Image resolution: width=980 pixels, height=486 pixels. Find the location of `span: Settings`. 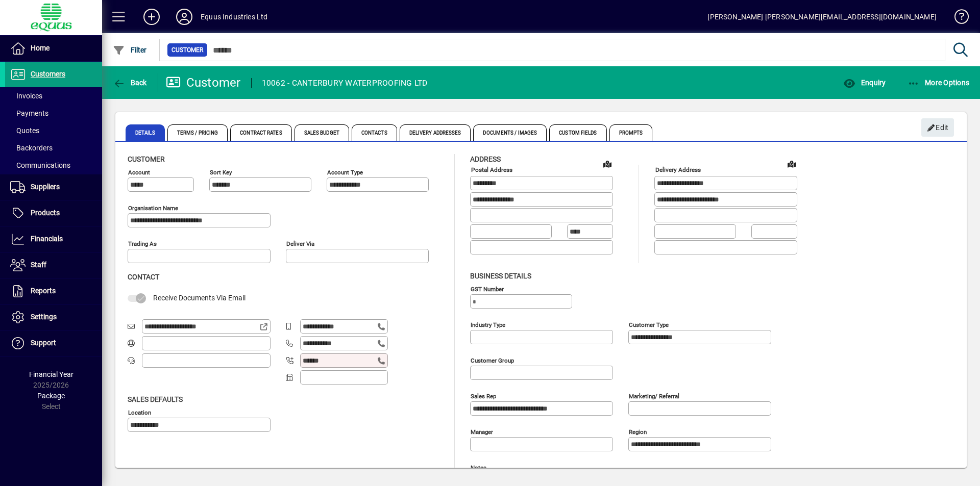

span: Settings is located at coordinates (43, 317).